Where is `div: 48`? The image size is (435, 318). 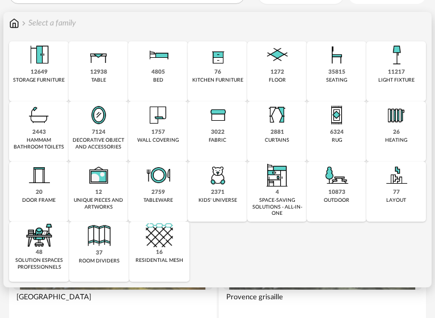 div: 48 is located at coordinates (39, 252).